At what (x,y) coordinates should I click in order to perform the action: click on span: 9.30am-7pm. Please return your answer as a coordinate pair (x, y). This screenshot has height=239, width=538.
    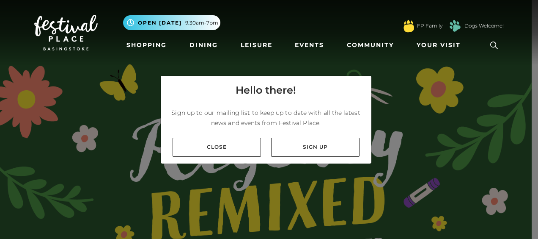
    Looking at the image, I should click on (202, 23).